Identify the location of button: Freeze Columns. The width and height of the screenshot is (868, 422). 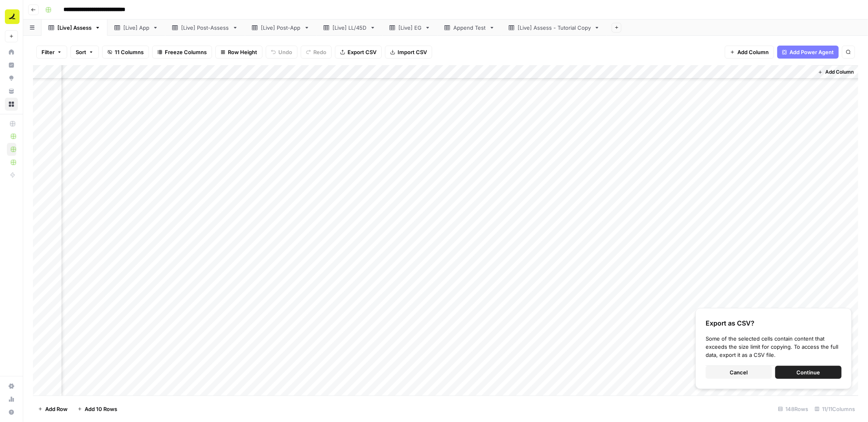
(182, 52).